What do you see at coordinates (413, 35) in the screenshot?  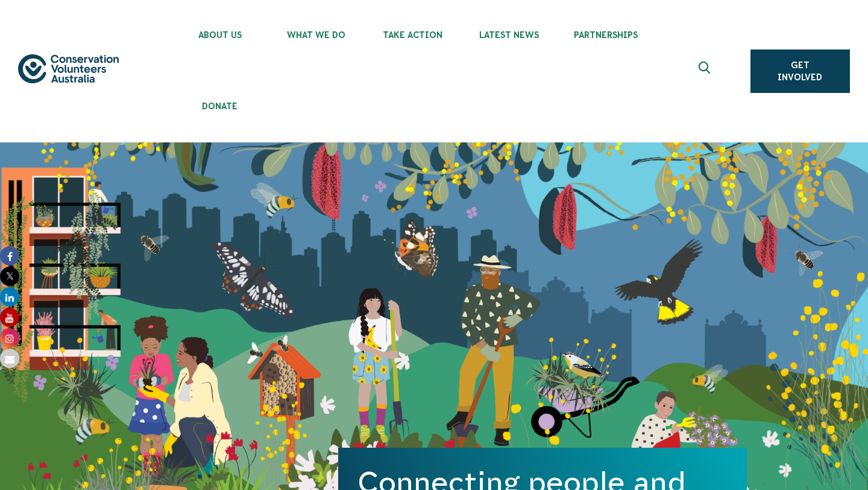 I see `span: Take Action` at bounding box center [413, 35].